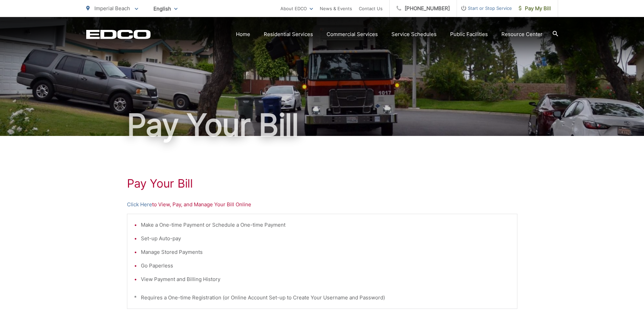  Describe the element at coordinates (322, 205) in the screenshot. I see `p: to View, Pay, and Manage Your Bill Online` at that location.